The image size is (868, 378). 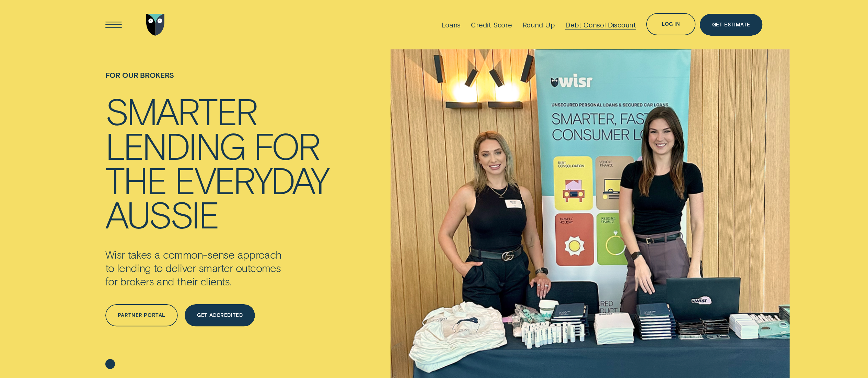 What do you see at coordinates (217, 162) in the screenshot?
I see `h4: Smarter lending for the everyday Aussie` at bounding box center [217, 162].